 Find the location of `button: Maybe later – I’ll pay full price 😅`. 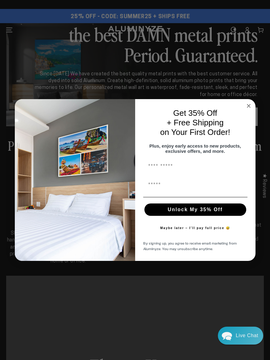

button: Maybe later – I’ll pay full price 😅 is located at coordinates (195, 228).